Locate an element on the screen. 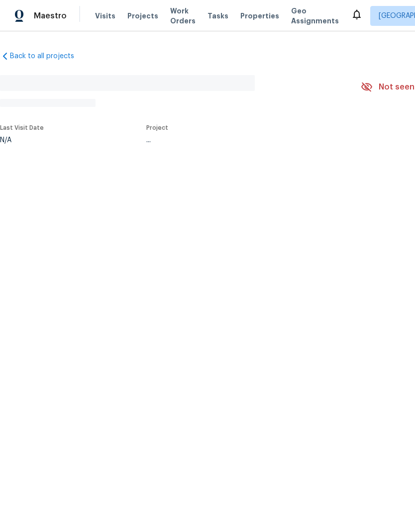  span: Properties is located at coordinates (260, 16).